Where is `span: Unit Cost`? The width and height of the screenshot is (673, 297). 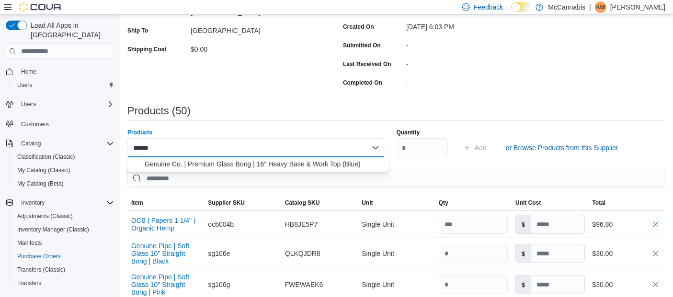 span: Unit Cost is located at coordinates (528, 203).